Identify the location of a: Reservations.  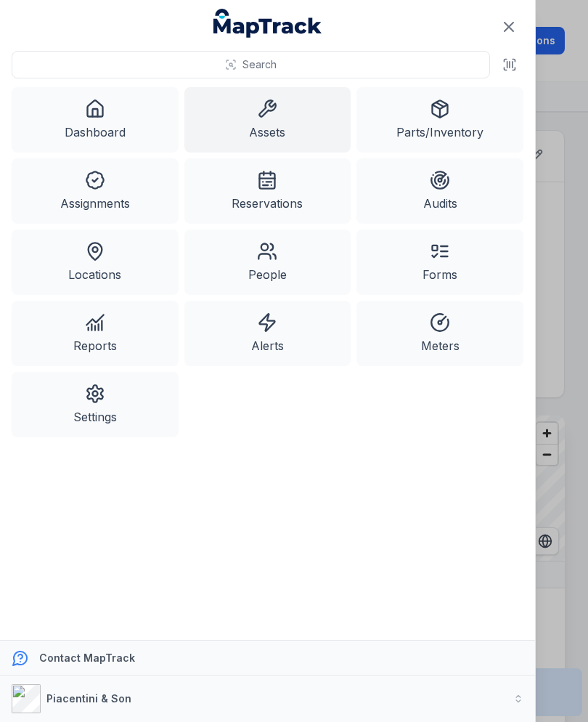
(268, 191).